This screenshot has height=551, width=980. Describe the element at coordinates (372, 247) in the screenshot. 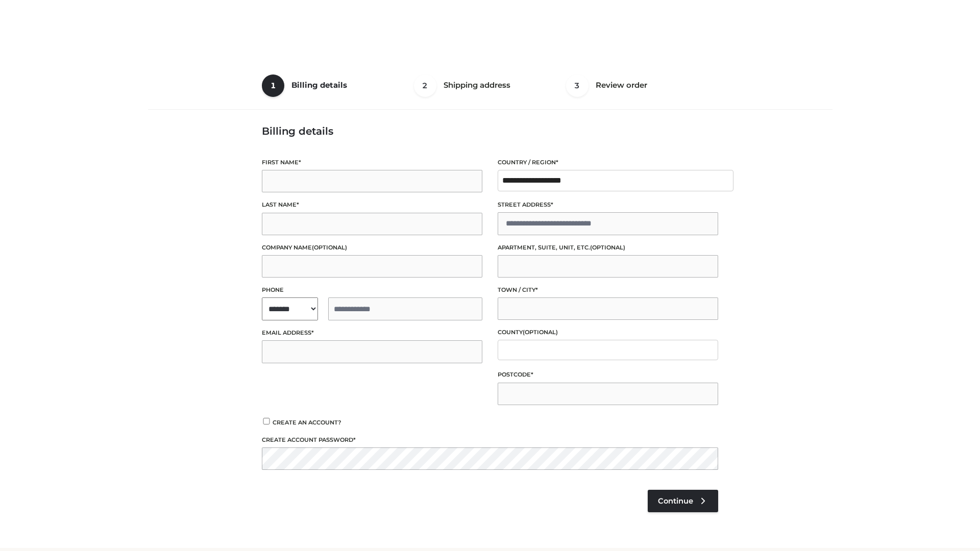

I see `label: Company name` at that location.